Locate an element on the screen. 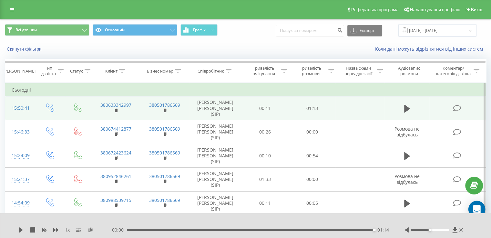 This screenshot has width=491, height=238. div: Тип дзвінка is located at coordinates (48, 71).